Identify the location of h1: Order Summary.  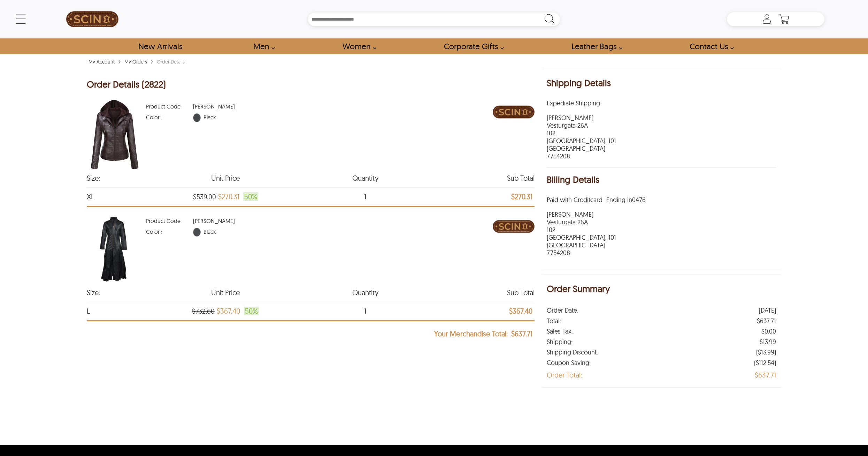
(661, 289).